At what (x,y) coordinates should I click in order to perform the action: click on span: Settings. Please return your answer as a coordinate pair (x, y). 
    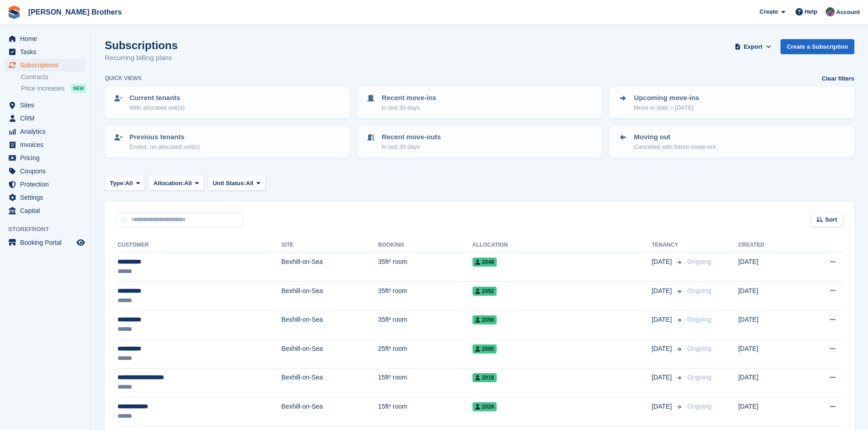
    Looking at the image, I should click on (47, 197).